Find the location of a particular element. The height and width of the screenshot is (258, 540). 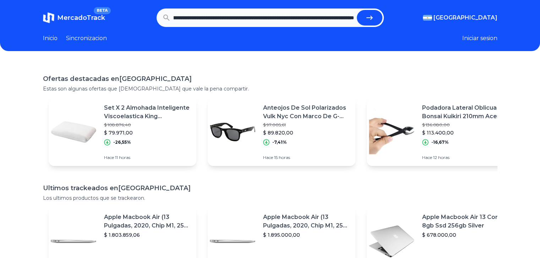

p: Anteojos De Sol Polarizados Vulk Nyc Con Marco De G-flex Color Negro Brillante, Lente Gris De Pol... is located at coordinates (306, 112).